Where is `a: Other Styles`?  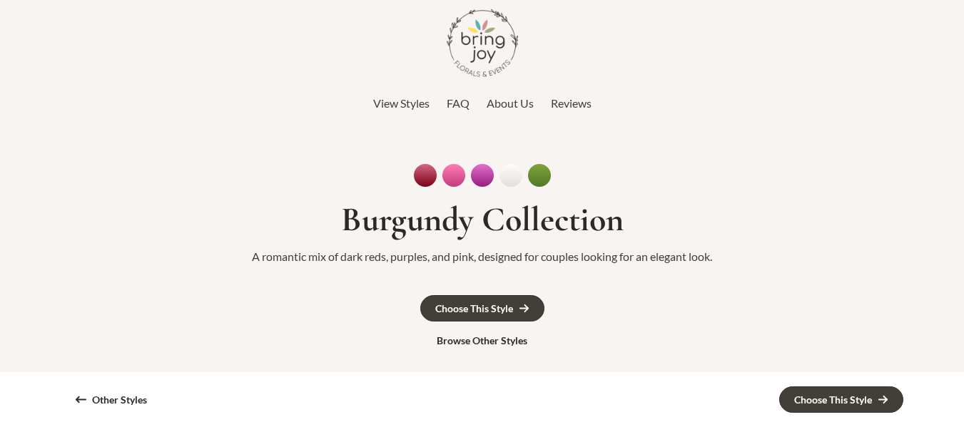 a: Other Styles is located at coordinates (111, 400).